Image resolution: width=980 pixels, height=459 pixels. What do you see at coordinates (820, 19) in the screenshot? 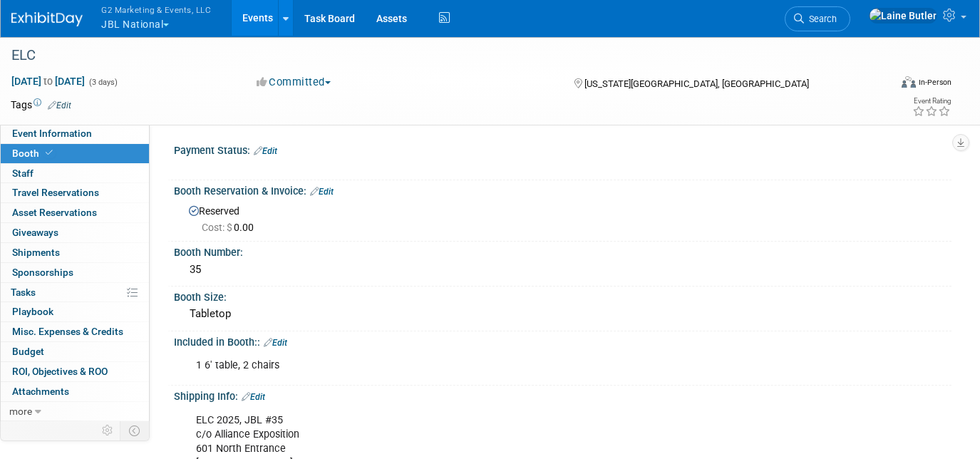
I see `span: Search` at bounding box center [820, 19].